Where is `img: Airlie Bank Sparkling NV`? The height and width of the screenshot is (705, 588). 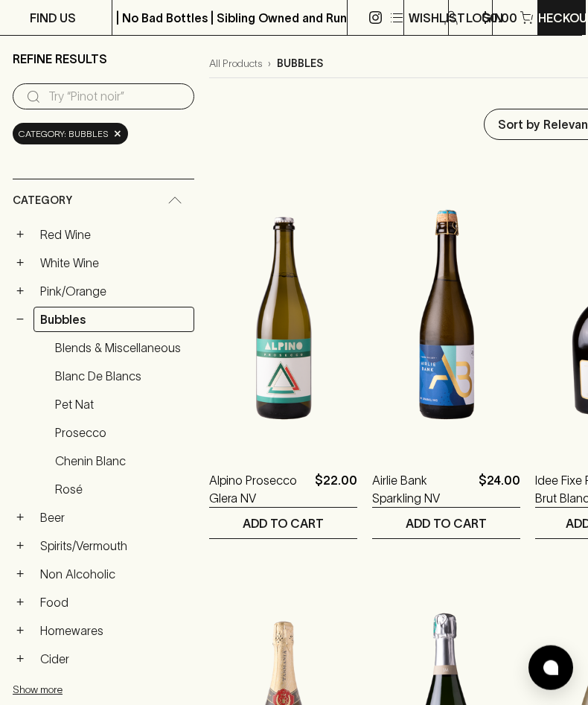
img: Airlie Bank Sparkling NV is located at coordinates (446, 318).